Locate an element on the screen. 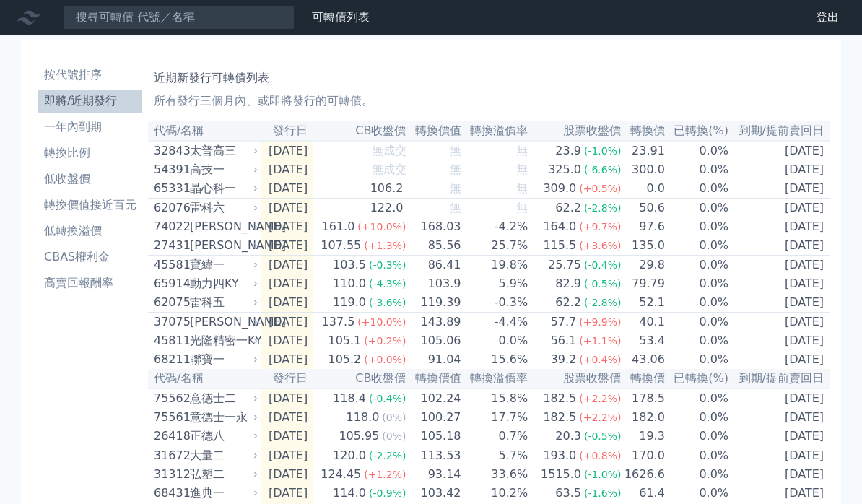 The height and width of the screenshot is (504, 862). div: 動力四KY is located at coordinates (223, 284).